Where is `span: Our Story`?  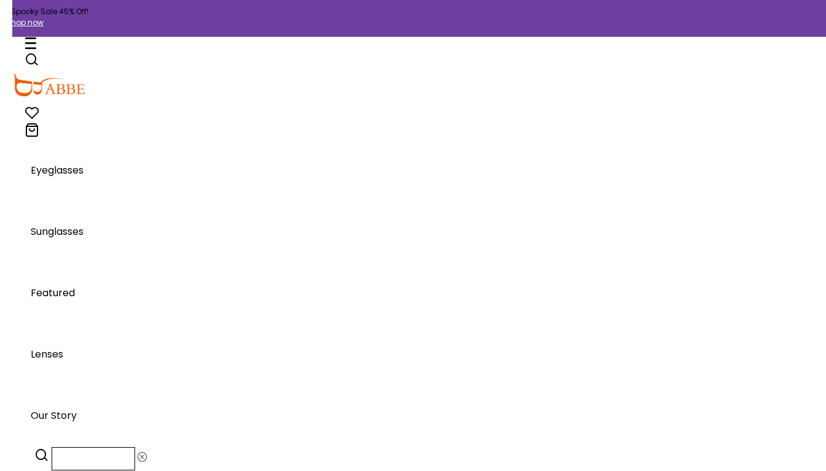 span: Our Story is located at coordinates (53, 416).